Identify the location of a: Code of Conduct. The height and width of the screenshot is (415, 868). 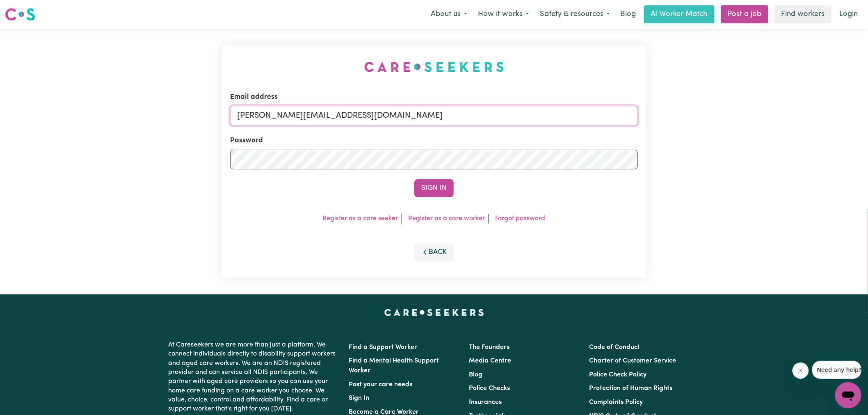
(615, 347).